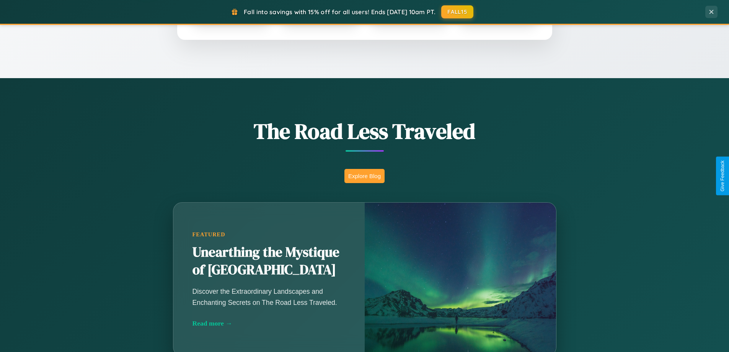 The width and height of the screenshot is (729, 352). I want to click on h1: The Road Less Traveled, so click(365, 131).